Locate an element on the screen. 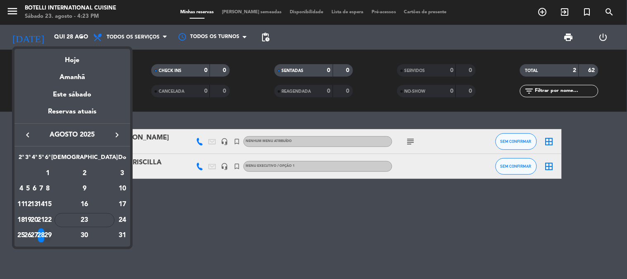  i: keyboard_arrow_right is located at coordinates (117, 135).